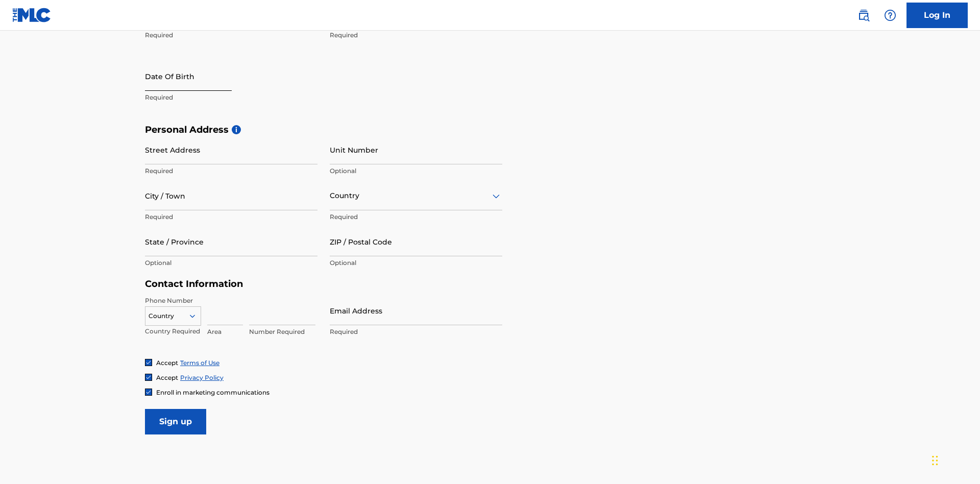 This screenshot has width=980, height=484. I want to click on img: MLC Logo, so click(32, 15).